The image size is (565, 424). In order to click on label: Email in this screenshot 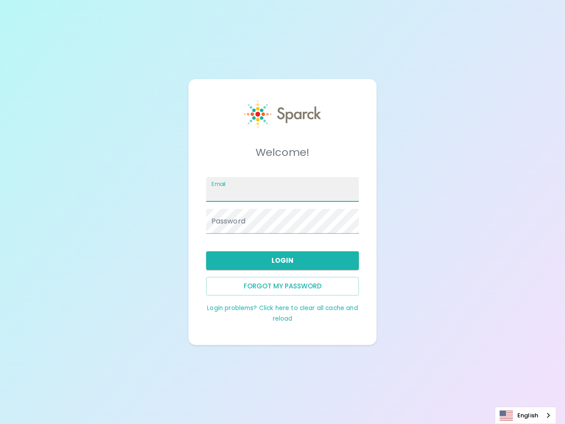, I will do `click(218, 184)`.